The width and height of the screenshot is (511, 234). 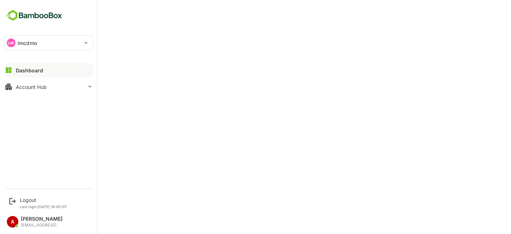 What do you see at coordinates (29, 206) in the screenshot?
I see `font: Last login:` at bounding box center [29, 206].